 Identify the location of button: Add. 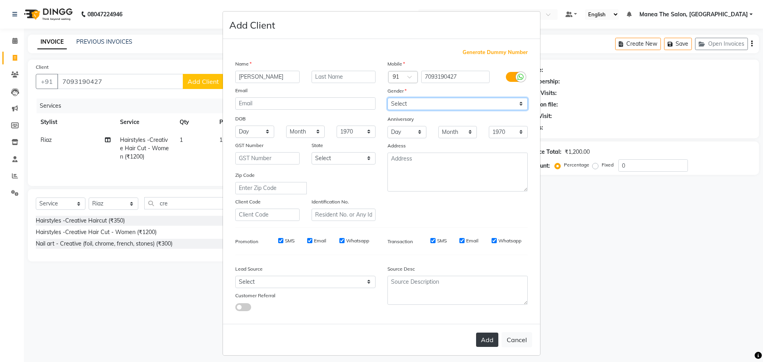
(487, 340).